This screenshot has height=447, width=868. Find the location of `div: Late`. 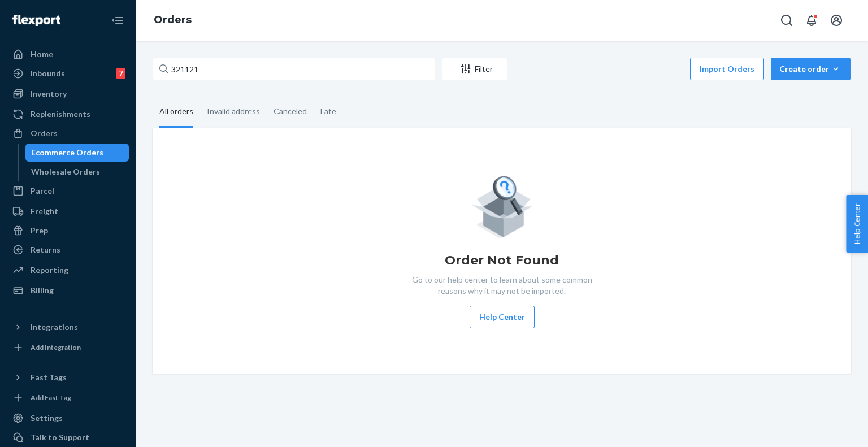

div: Late is located at coordinates (329, 111).